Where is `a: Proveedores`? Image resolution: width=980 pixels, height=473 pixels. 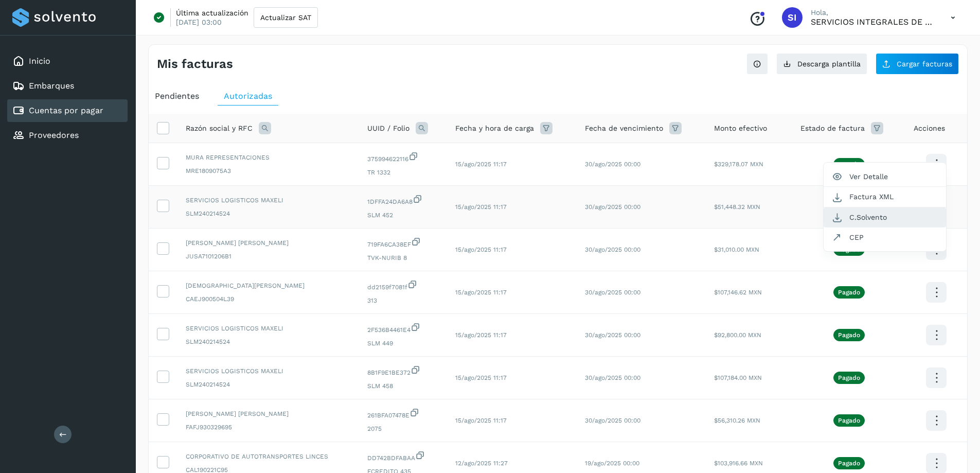
a: Proveedores is located at coordinates (53, 135).